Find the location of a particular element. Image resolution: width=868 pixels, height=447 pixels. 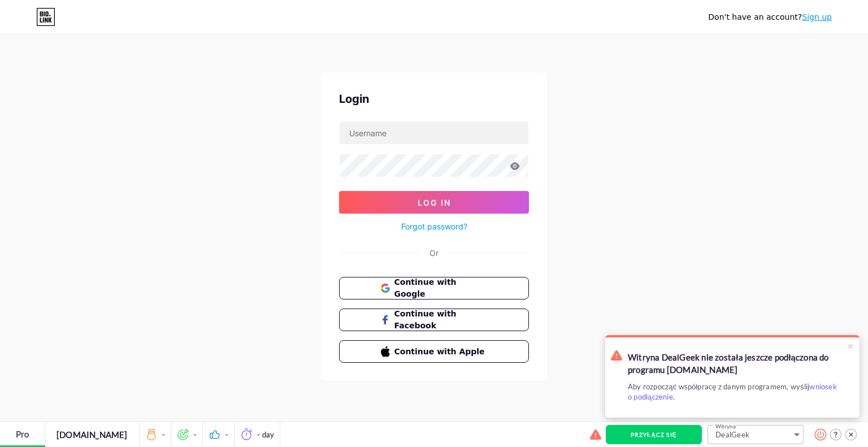

span: Continue with Facebook is located at coordinates (441, 320).